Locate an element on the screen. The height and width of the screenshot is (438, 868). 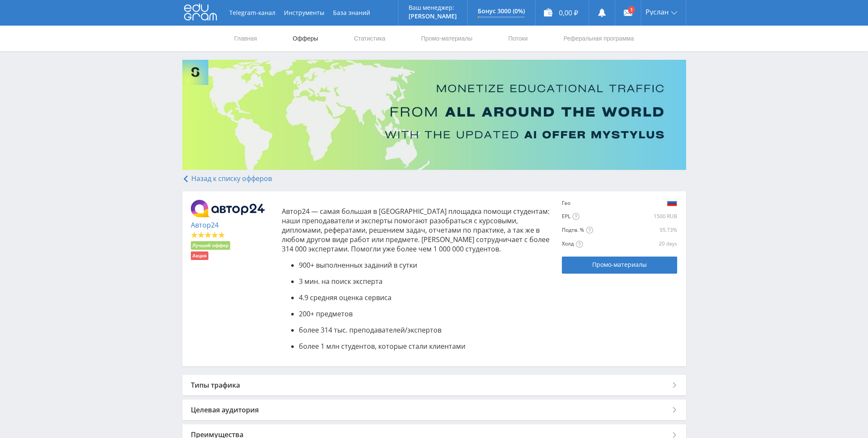
li: Лучший оффер is located at coordinates (211, 246).